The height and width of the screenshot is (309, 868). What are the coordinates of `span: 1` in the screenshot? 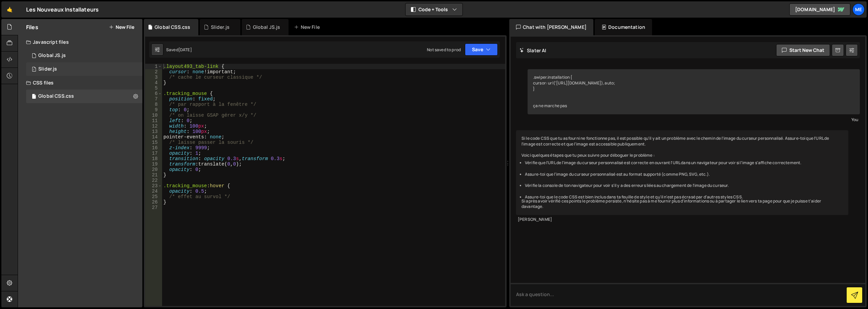 It's located at (34, 70).